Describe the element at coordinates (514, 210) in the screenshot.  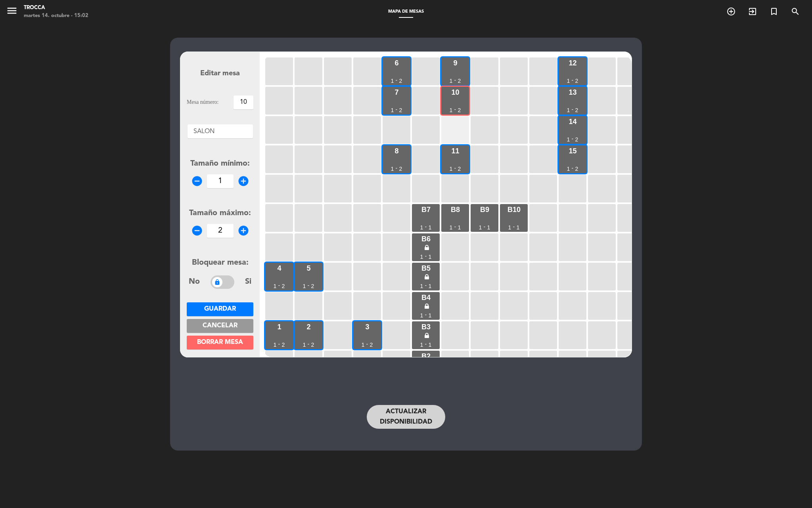
I see `div: b10` at that location.